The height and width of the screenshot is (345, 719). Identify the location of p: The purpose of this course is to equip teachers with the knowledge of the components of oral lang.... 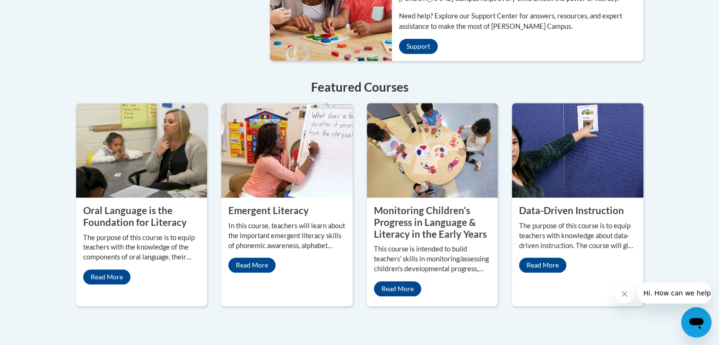
(142, 248).